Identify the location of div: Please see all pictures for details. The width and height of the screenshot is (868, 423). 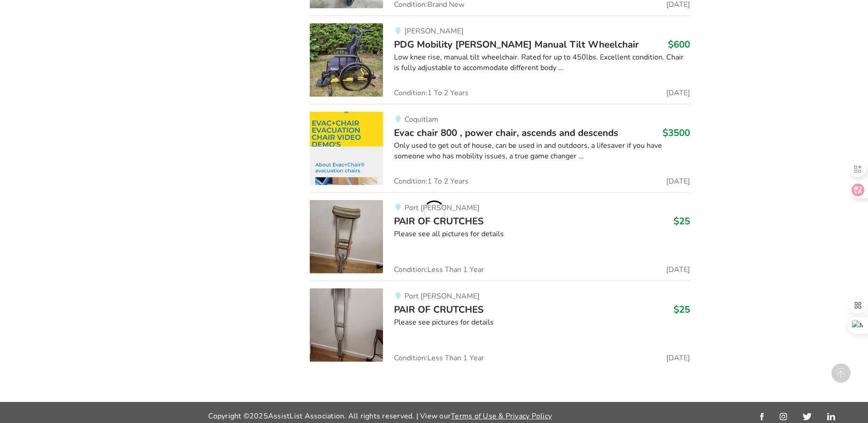
(542, 234).